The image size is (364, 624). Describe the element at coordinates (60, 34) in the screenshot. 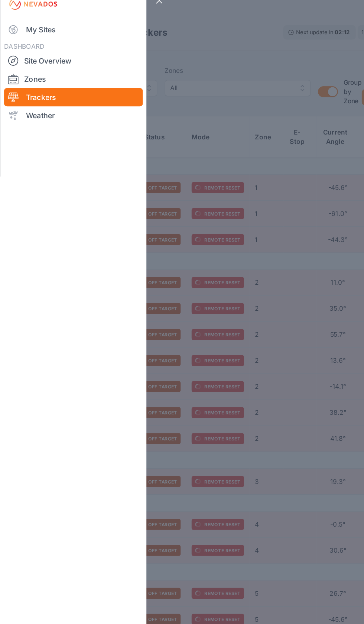

I see `a: My Sites` at that location.